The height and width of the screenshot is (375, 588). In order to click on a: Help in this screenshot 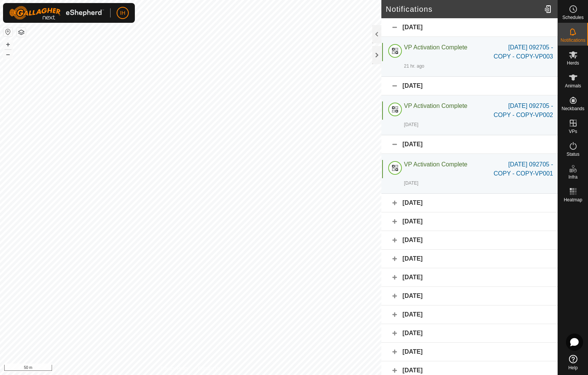, I will do `click(573, 363)`.